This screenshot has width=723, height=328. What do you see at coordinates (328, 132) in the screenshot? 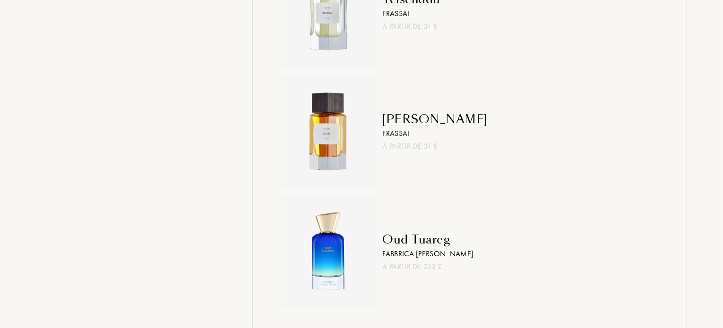
I see `img: Tian Di` at bounding box center [328, 132].